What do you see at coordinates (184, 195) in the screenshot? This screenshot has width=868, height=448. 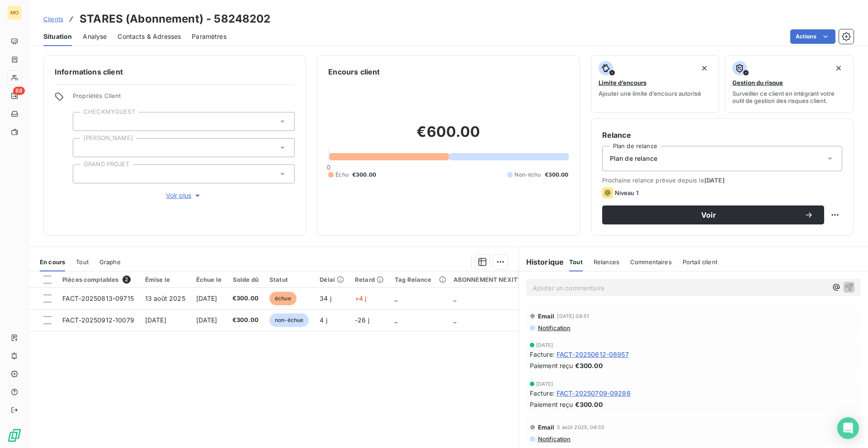 I see `span: Voir plus` at bounding box center [184, 195].